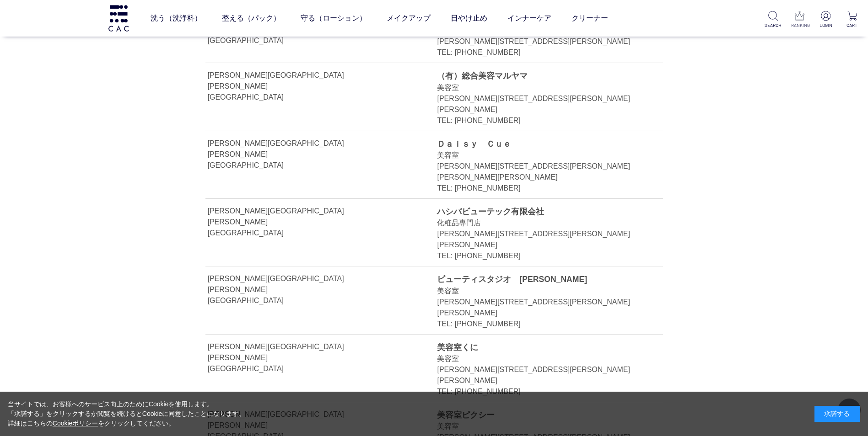 This screenshot has height=436, width=868. I want to click on a: RANKING, so click(799, 20).